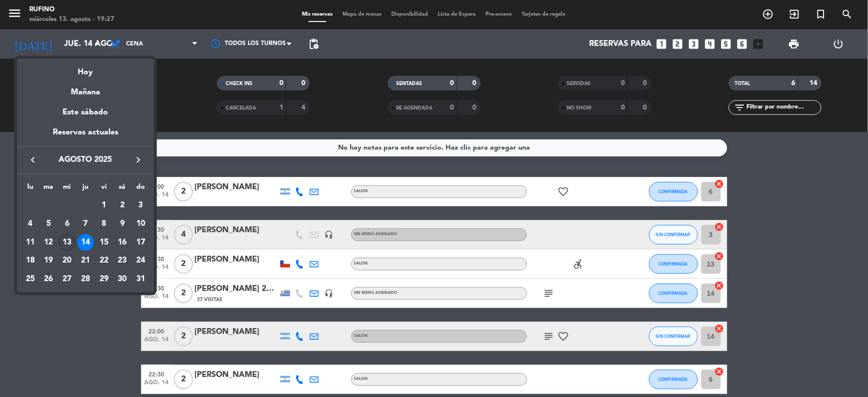 Image resolution: width=868 pixels, height=397 pixels. What do you see at coordinates (104, 205) in the screenshot?
I see `div: 1` at bounding box center [104, 205].